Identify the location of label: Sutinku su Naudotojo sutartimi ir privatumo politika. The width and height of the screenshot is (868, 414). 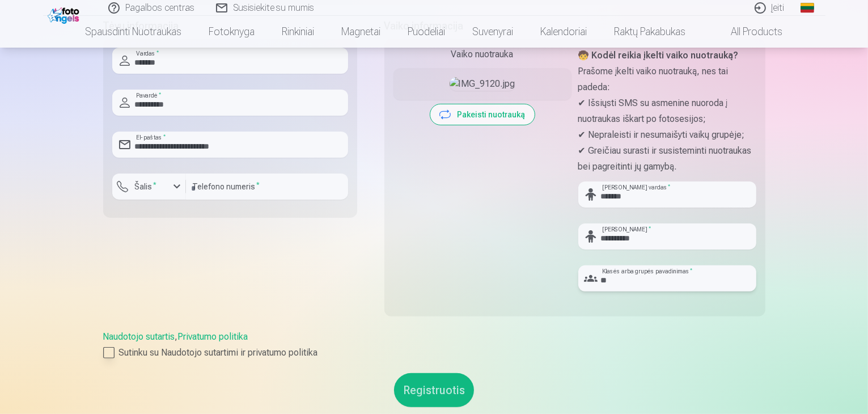
(434, 353).